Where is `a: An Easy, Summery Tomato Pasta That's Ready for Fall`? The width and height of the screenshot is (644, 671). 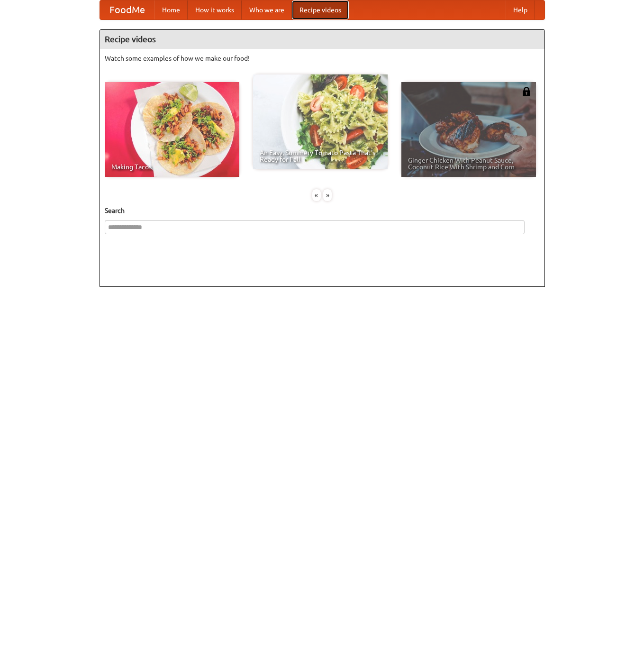
a: An Easy, Summery Tomato Pasta That's Ready for Fall is located at coordinates (321, 122).